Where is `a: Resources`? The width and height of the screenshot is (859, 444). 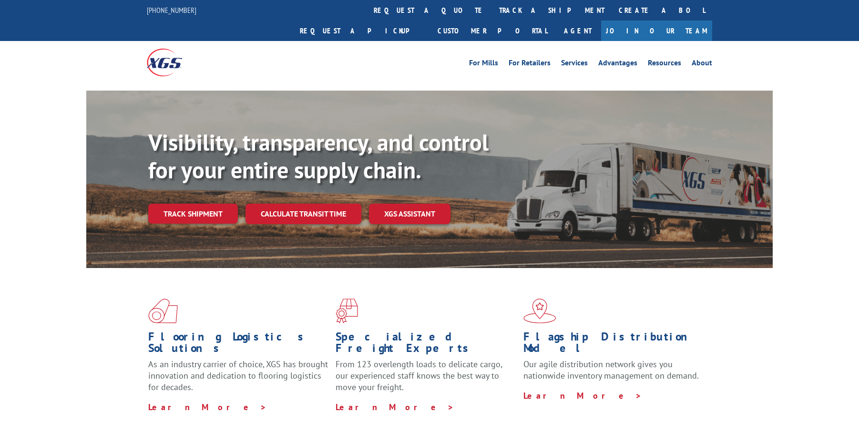 a: Resources is located at coordinates (665, 64).